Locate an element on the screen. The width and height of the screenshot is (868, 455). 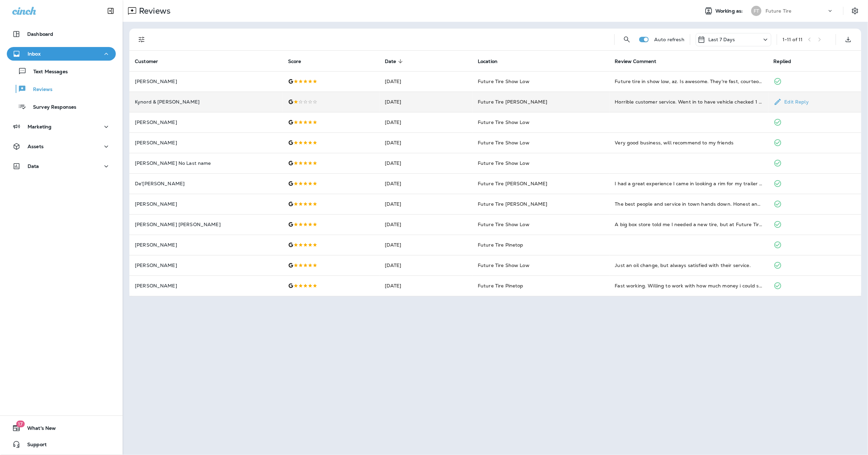
div: Very good business, will recommend to my friends is located at coordinates (689, 143).